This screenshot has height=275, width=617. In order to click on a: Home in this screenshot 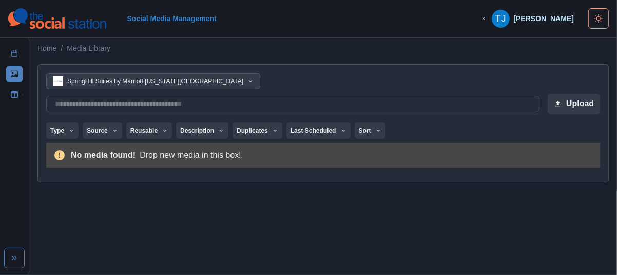, I will do `click(47, 48)`.